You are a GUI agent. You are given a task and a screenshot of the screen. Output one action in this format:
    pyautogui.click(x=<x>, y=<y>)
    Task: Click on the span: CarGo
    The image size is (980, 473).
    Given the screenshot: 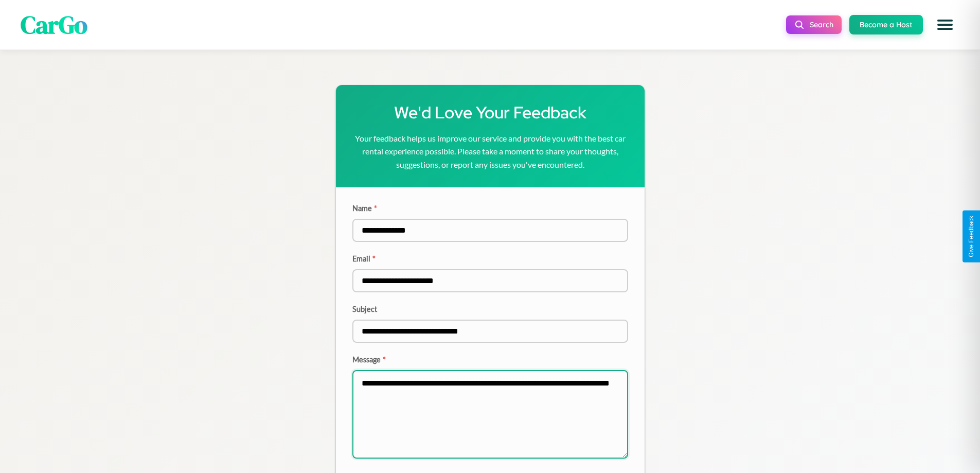 What is the action you would take?
    pyautogui.click(x=54, y=24)
    